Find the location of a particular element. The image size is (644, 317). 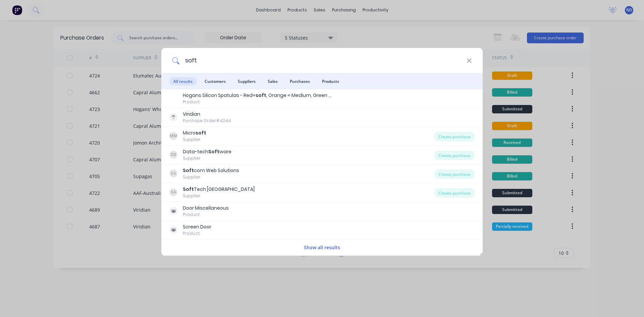

span: Suppliers is located at coordinates (247, 81).